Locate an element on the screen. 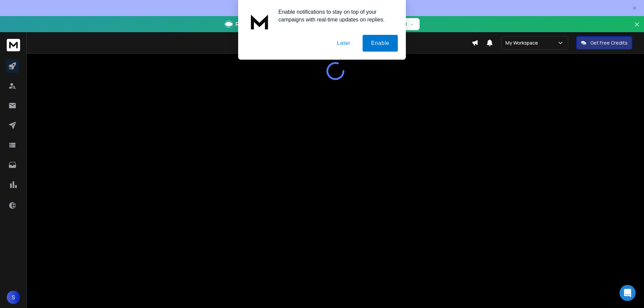  button: Enable is located at coordinates (380, 43).